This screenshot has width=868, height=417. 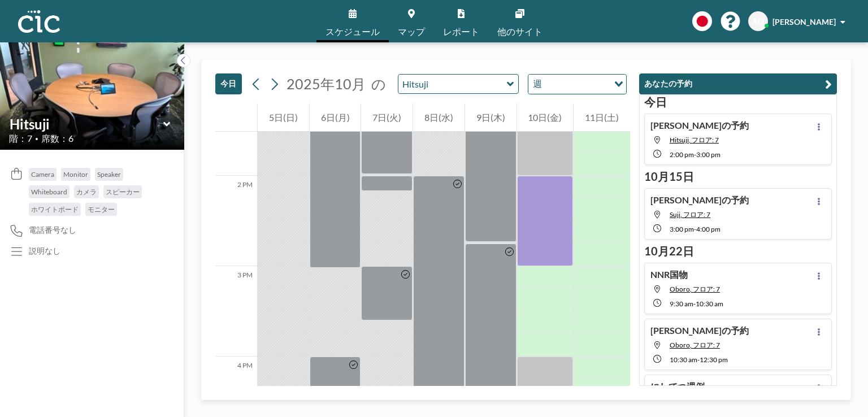 I want to click on span: 週, so click(x=538, y=84).